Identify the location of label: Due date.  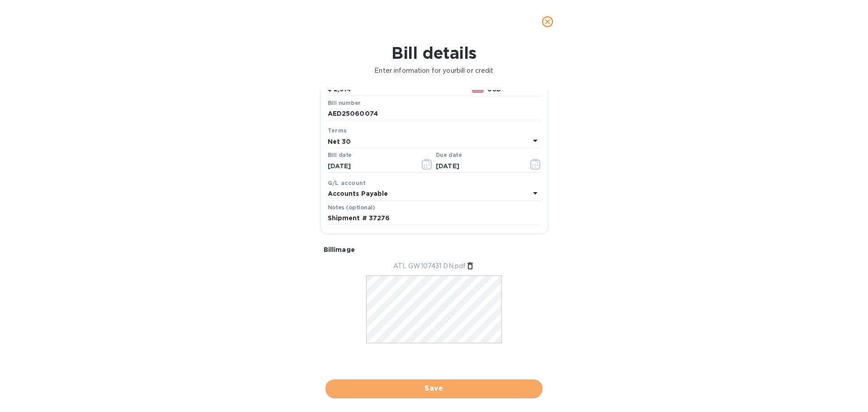
(448, 155).